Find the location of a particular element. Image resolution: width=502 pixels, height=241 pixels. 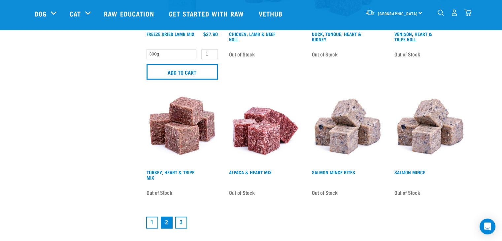

nav: pagination is located at coordinates (306, 222).